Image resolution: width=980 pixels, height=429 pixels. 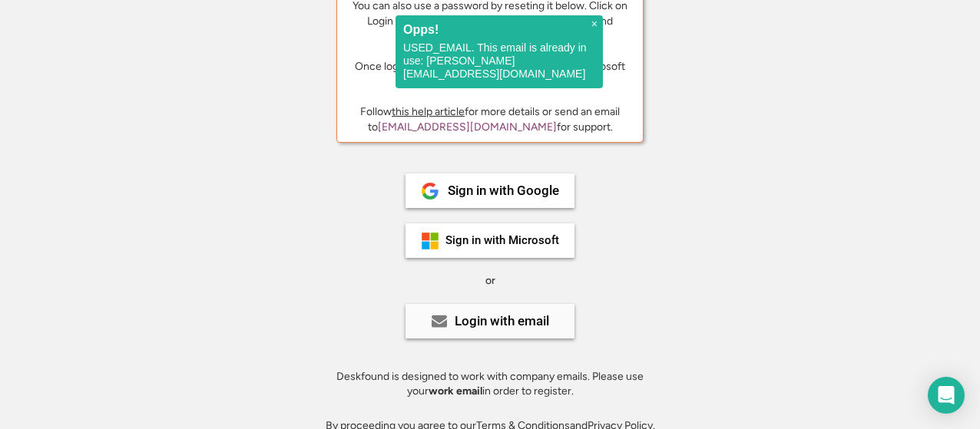 What do you see at coordinates (499, 29) in the screenshot?
I see `h2: Opps!` at bounding box center [499, 29].